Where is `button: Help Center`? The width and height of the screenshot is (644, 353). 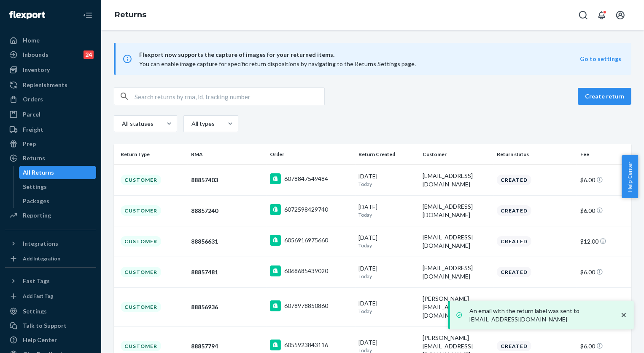 button: Help Center is located at coordinates (629, 176).